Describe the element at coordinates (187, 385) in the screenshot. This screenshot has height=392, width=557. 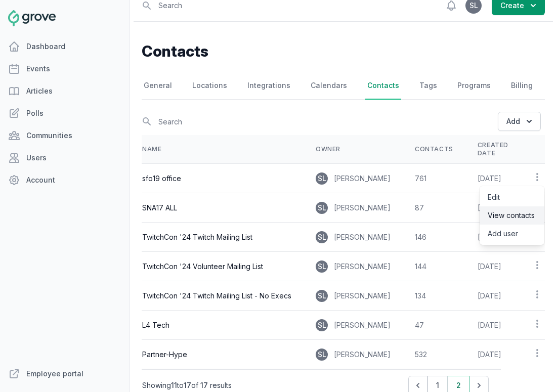
I see `p: Showing to of results` at that location.